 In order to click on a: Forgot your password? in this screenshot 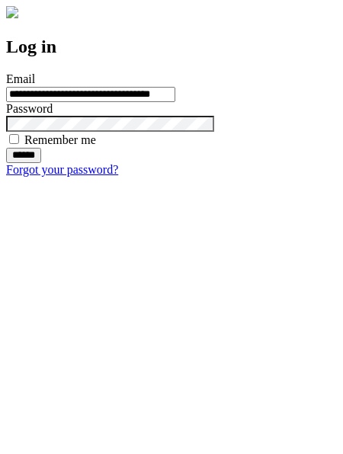, I will do `click(62, 169)`.